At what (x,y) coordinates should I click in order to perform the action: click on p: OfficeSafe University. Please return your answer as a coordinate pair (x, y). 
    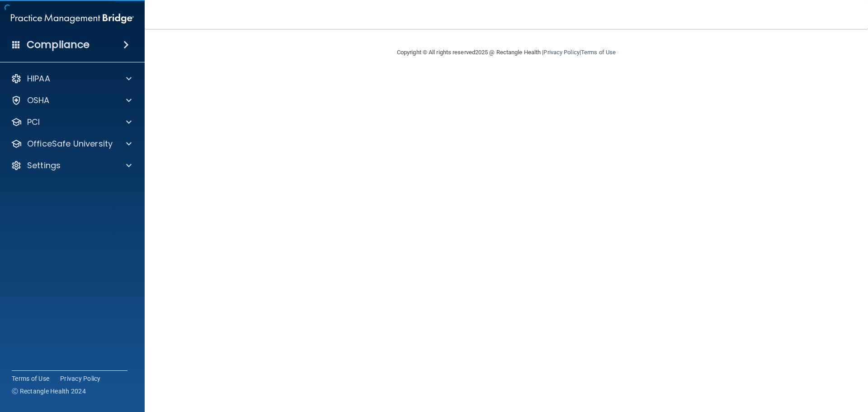
    Looking at the image, I should click on (69, 144).